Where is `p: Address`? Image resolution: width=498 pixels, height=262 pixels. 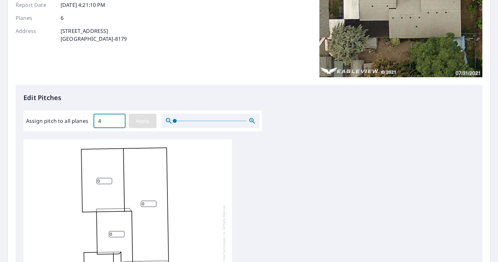
p: Address is located at coordinates (35, 35).